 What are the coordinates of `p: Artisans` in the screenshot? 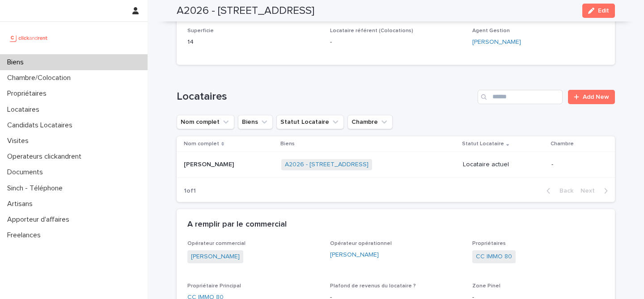 It's located at (22, 204).